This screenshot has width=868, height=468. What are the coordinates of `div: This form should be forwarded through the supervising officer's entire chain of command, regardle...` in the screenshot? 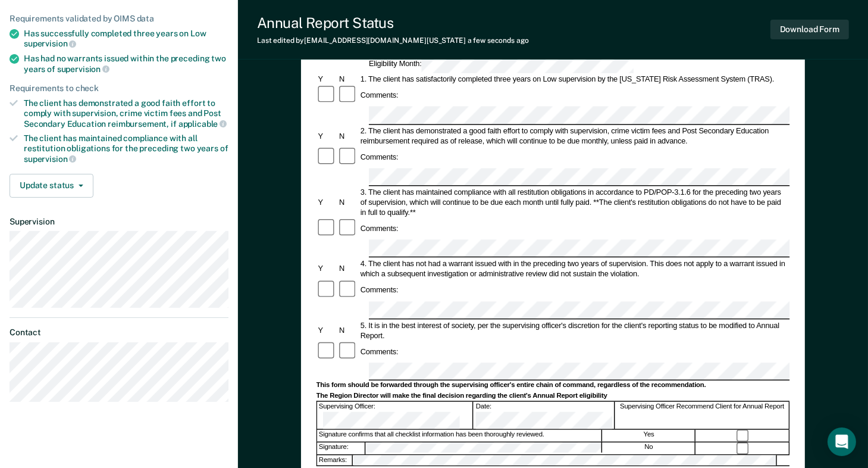 It's located at (553, 386).